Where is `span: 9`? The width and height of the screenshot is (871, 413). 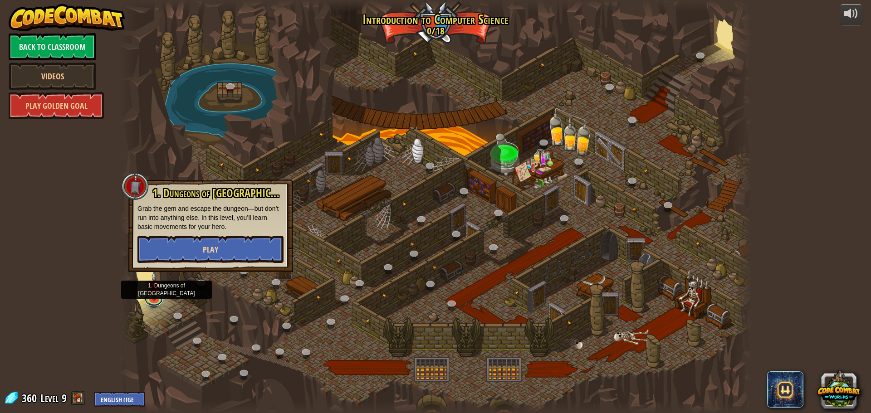 span: 9 is located at coordinates (64, 398).